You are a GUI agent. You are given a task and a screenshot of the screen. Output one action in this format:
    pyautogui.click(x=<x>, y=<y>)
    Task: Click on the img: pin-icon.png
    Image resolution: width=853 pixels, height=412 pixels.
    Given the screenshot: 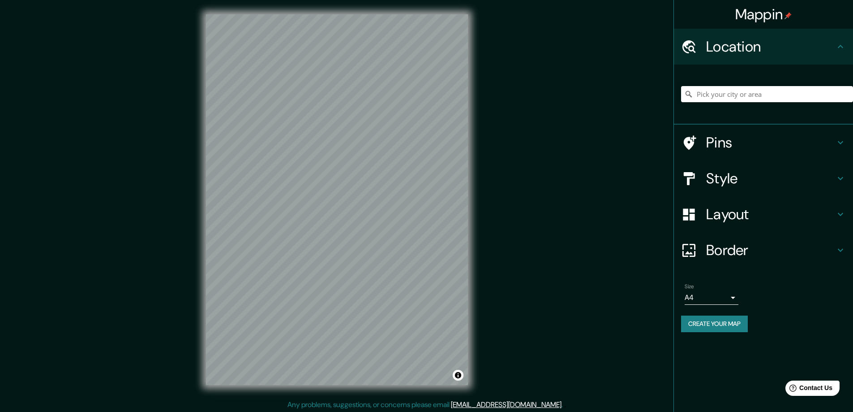 What is the action you would take?
    pyautogui.click(x=788, y=16)
    